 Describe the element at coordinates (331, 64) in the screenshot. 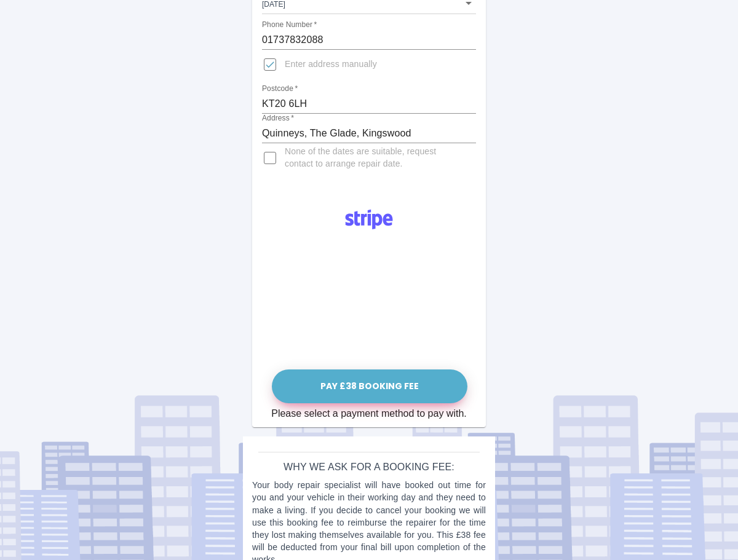

I see `span: Enter address manually` at that location.